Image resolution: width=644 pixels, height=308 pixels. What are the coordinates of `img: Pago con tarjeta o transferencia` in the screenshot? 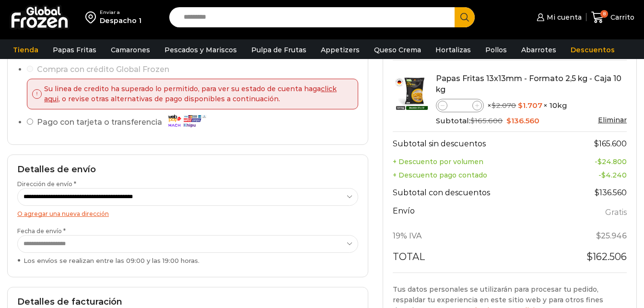 It's located at (187, 121).